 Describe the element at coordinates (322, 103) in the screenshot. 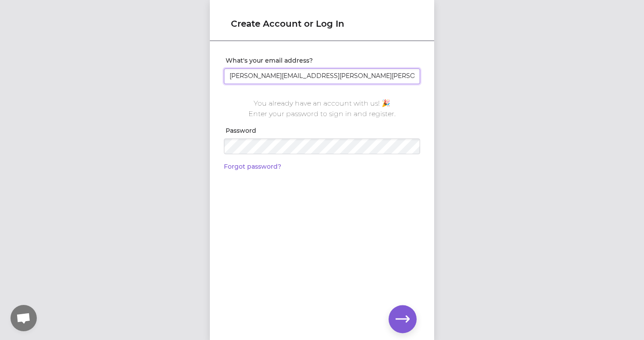

I see `p: You already have an account with us! 🎉` at that location.